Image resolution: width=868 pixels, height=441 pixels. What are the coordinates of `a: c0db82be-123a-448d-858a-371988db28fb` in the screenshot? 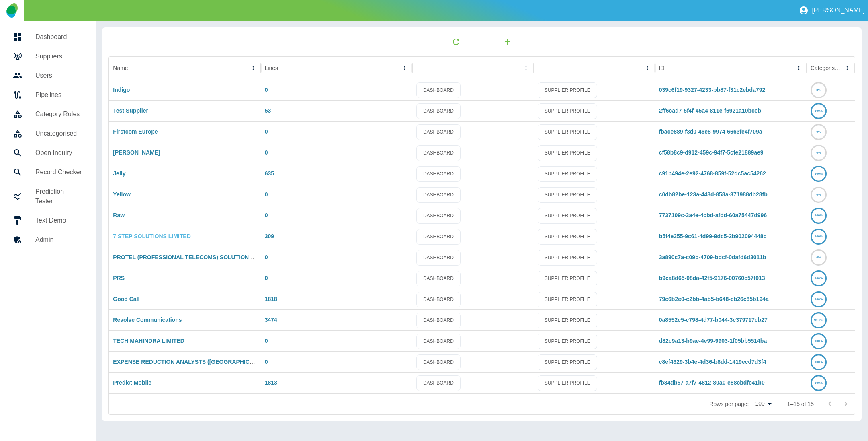 It's located at (714, 194).